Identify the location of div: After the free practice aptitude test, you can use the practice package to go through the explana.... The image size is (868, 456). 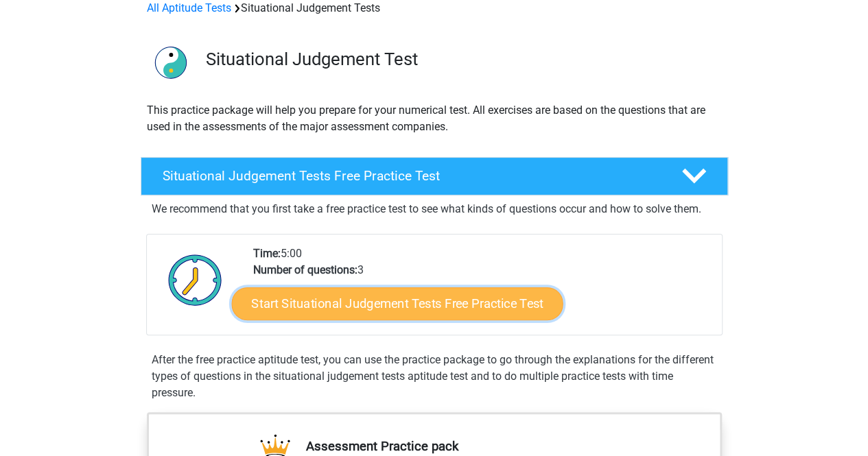
(434, 376).